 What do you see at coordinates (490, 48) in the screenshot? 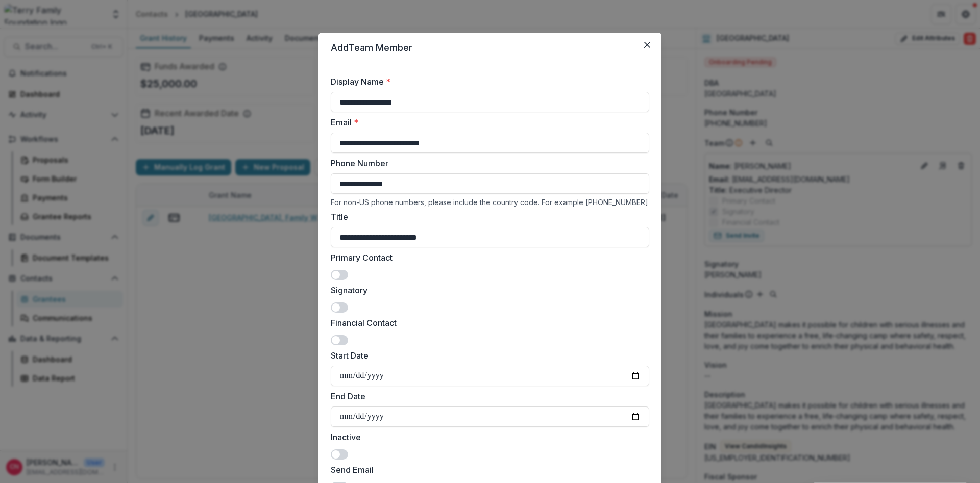
I see `header: Add Team Member` at bounding box center [490, 48].